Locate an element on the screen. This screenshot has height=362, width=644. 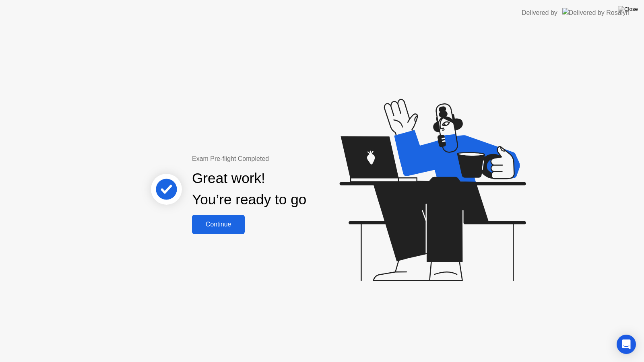
div: Open Intercom Messenger is located at coordinates (626, 344).